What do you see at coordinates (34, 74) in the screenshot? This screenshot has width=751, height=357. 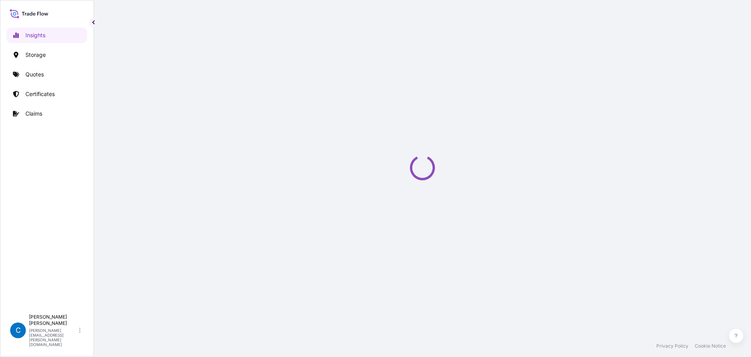 I see `p: Quotes` at bounding box center [34, 74].